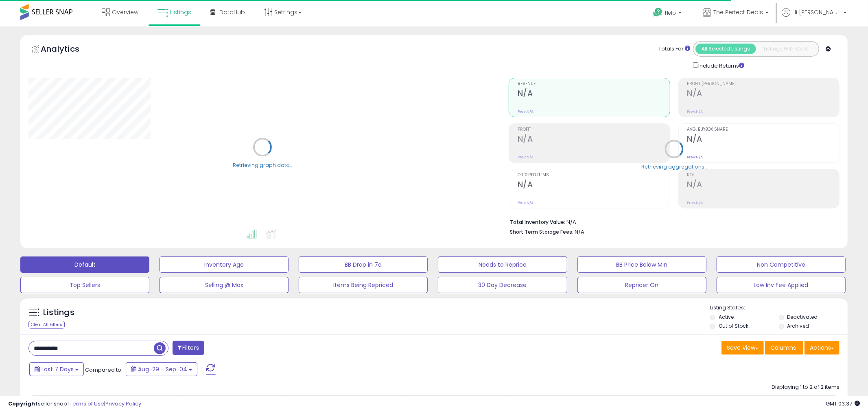 Image resolution: width=868 pixels, height=412 pixels. I want to click on span: The Perfect Deals, so click(738, 12).